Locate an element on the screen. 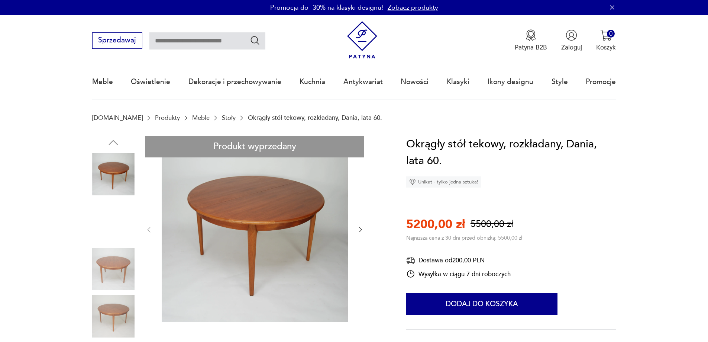 The height and width of the screenshot is (342, 708). a: Klasyki is located at coordinates (458, 82).